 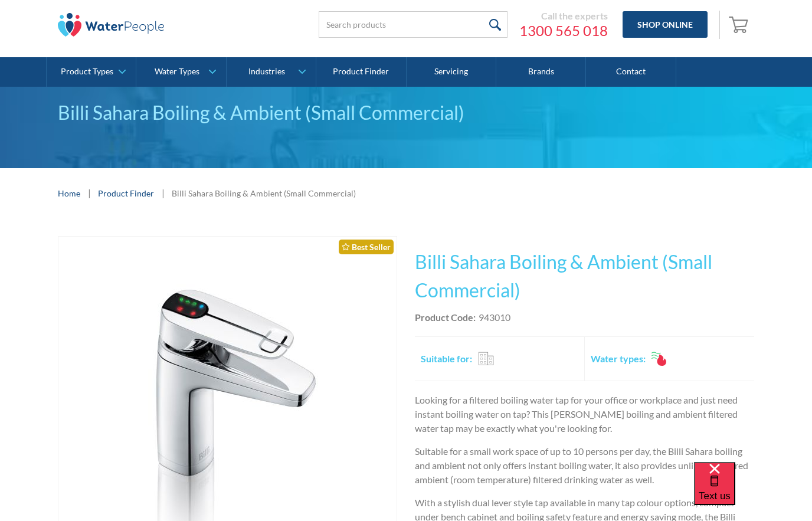 What do you see at coordinates (563, 31) in the screenshot?
I see `a: 1300 565 018` at bounding box center [563, 31].